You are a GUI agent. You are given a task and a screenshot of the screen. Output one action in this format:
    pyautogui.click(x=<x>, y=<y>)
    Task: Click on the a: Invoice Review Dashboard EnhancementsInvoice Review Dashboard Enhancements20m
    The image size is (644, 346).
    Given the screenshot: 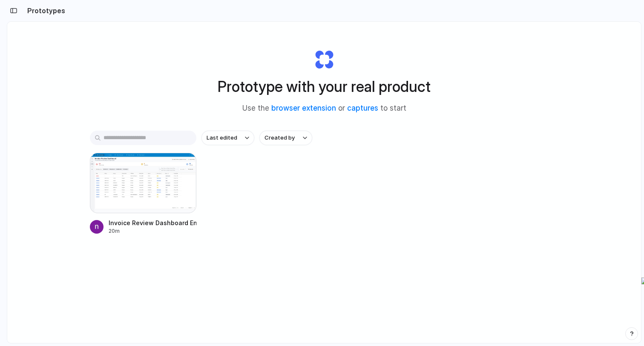 What is the action you would take?
    pyautogui.click(x=143, y=194)
    